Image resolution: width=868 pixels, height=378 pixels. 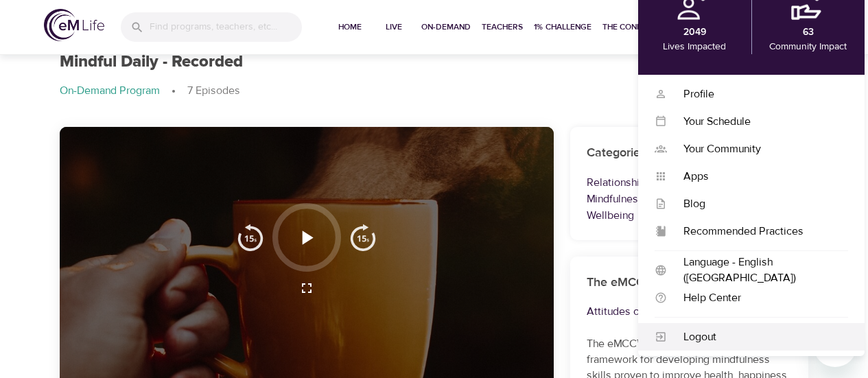 I want to click on span: Live, so click(x=394, y=27).